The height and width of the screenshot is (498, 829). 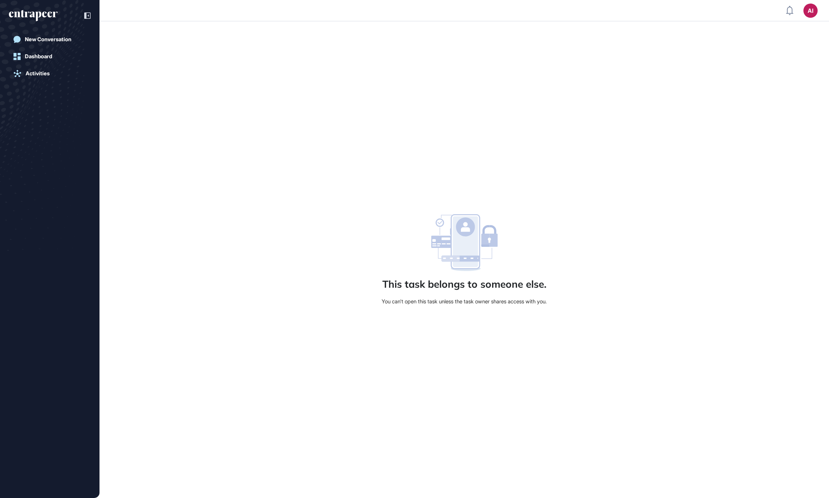 What do you see at coordinates (38, 74) in the screenshot?
I see `div: Activities` at bounding box center [38, 74].